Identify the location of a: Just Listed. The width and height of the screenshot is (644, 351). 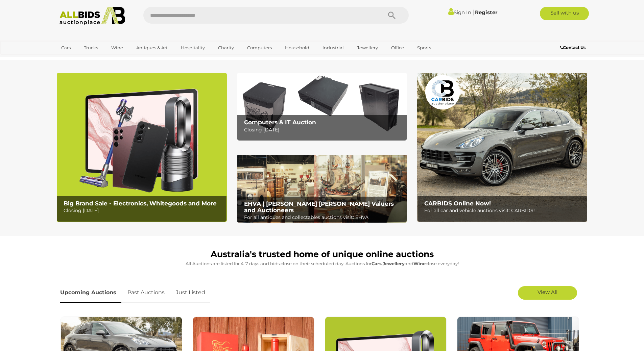
(191, 293).